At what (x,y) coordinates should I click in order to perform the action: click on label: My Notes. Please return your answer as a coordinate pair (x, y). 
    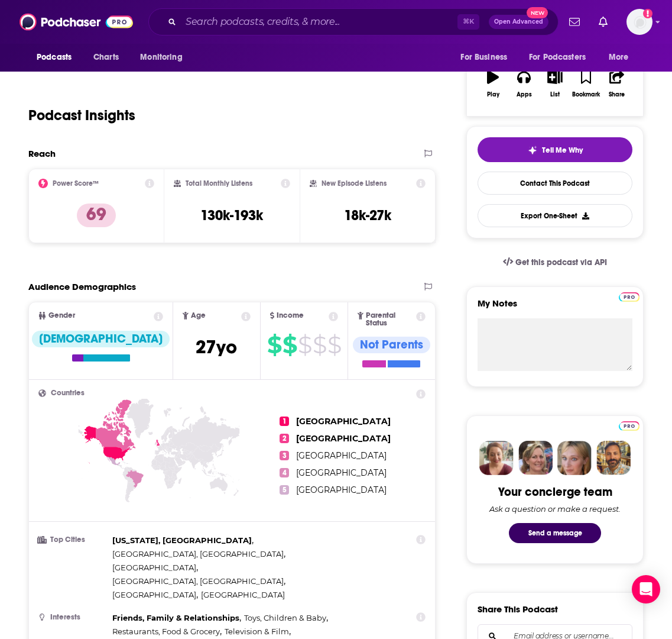
    Looking at the image, I should click on (555, 308).